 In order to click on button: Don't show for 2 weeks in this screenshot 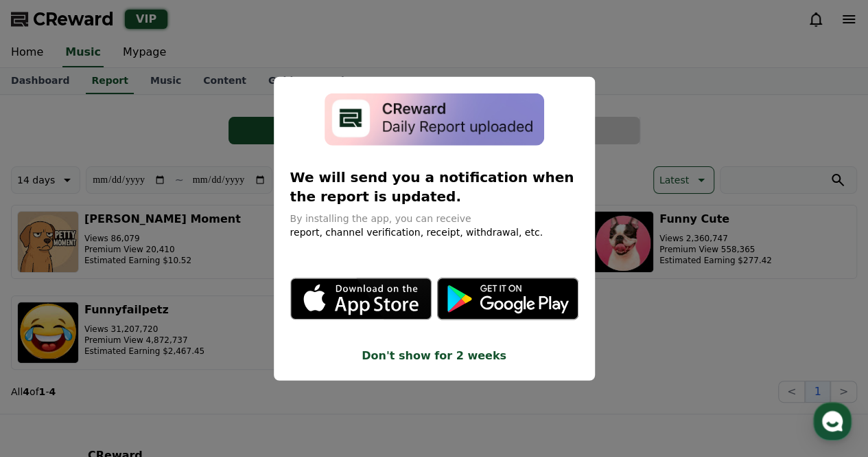, I will do `click(434, 356)`.